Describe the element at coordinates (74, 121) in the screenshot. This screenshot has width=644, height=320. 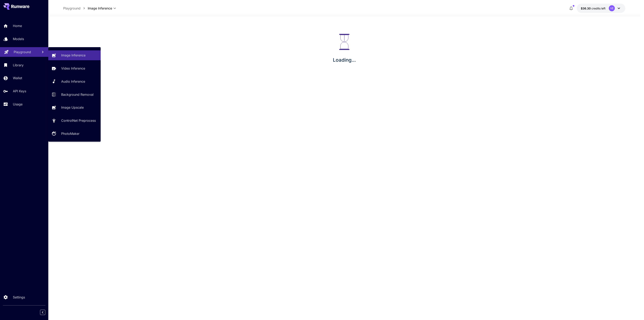
I see `a: ControlNet Preprocess` at that location.